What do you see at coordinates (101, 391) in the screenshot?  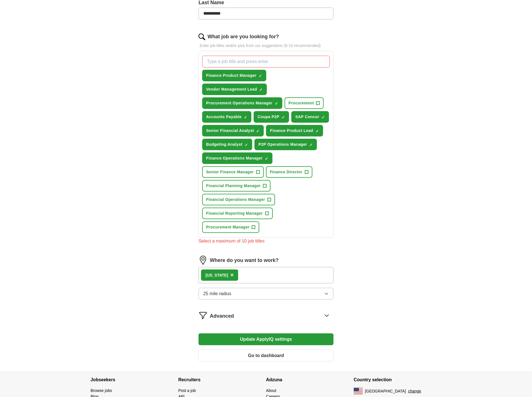 I see `a: Browse jobs` at bounding box center [101, 391].